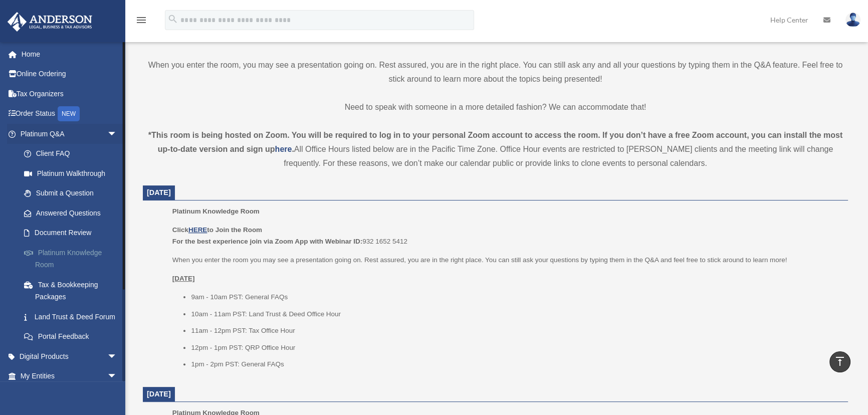  Describe the element at coordinates (216, 211) in the screenshot. I see `span: Platinum Knowledge Room` at that location.